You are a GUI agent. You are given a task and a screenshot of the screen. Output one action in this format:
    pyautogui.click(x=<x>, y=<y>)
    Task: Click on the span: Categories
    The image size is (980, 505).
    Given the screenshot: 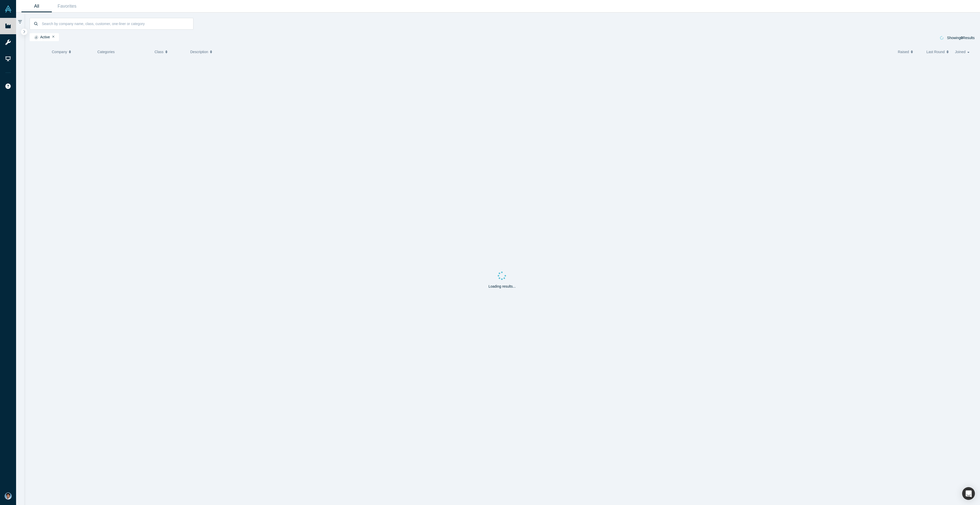 What is the action you would take?
    pyautogui.click(x=106, y=52)
    